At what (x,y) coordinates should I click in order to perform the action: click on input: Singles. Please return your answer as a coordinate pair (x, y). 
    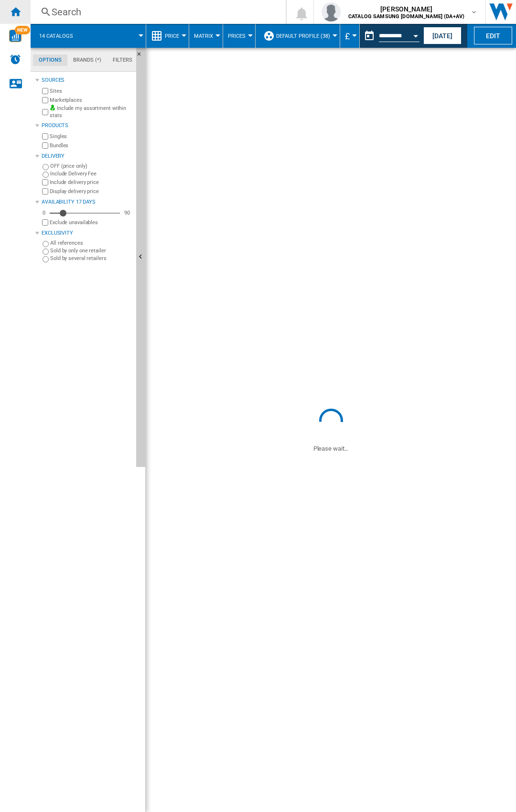
    Looking at the image, I should click on (45, 136).